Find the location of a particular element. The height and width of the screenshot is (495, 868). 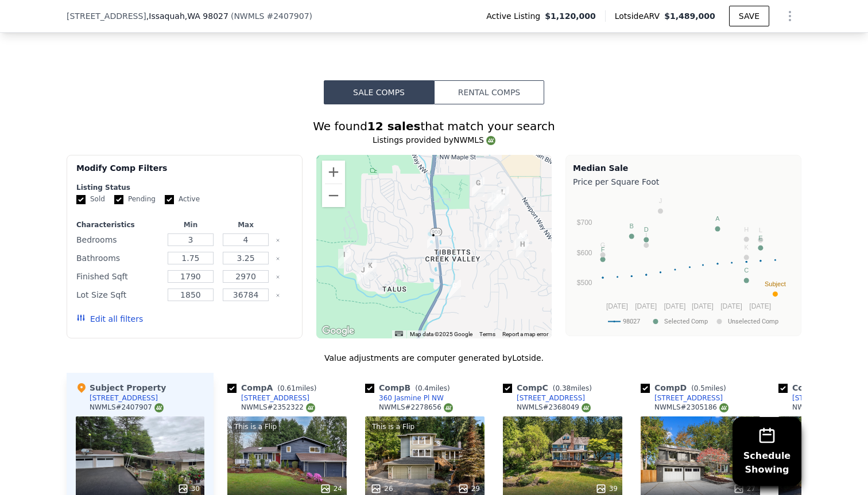

div: We found that match your search is located at coordinates (434, 127).